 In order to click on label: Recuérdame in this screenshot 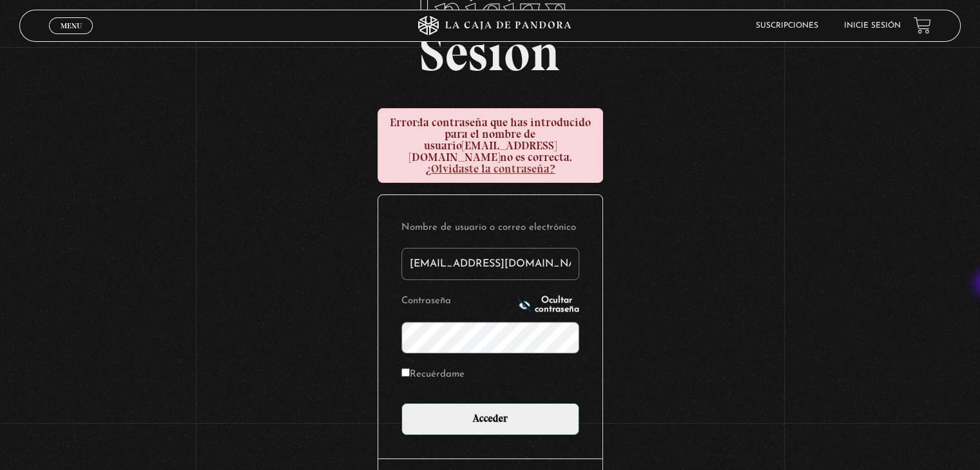, I will do `click(433, 375)`.